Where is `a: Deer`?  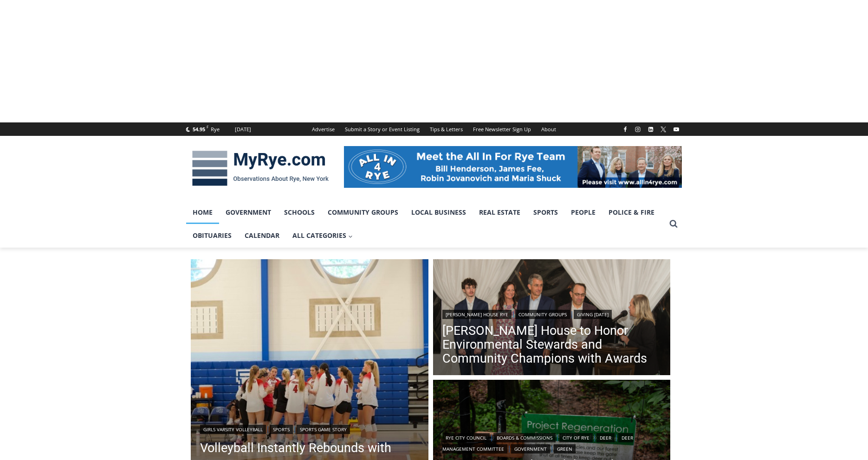 a: Deer is located at coordinates (605, 438).